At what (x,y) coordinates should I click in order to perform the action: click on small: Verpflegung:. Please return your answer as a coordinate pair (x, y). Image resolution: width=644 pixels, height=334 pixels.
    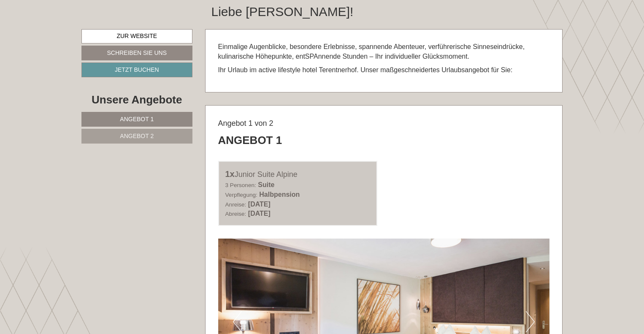
    Looking at the image, I should click on (241, 195).